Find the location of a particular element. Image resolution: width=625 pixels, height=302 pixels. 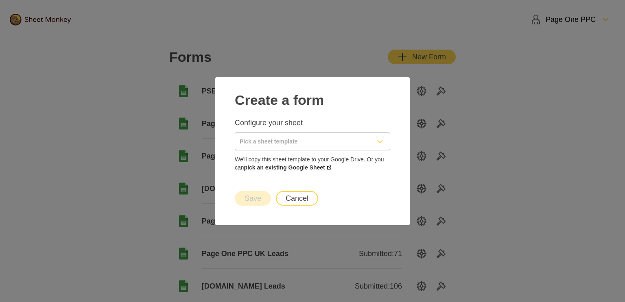

span: We'll copy this sheet template to your Google Drive. Or you can . is located at coordinates (313, 164).